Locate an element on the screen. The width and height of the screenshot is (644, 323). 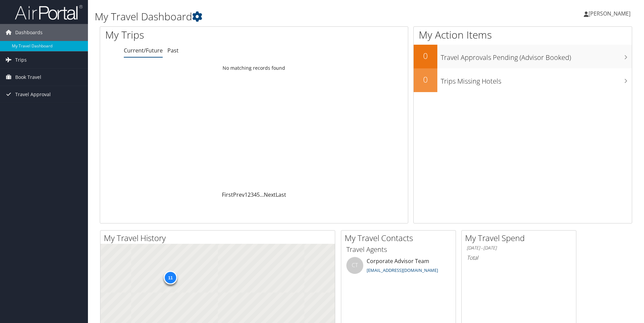
span: Book Travel is located at coordinates (28, 77).